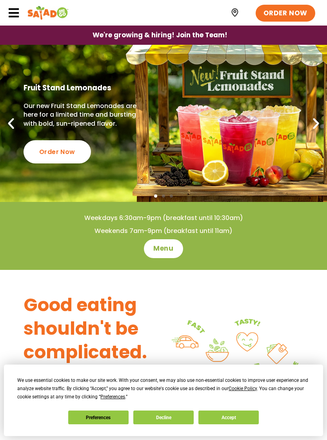  What do you see at coordinates (164, 218) in the screenshot?
I see `h4: Weekdays 6:30am-9pm (breakfast until 10:30am)` at bounding box center [164, 218].